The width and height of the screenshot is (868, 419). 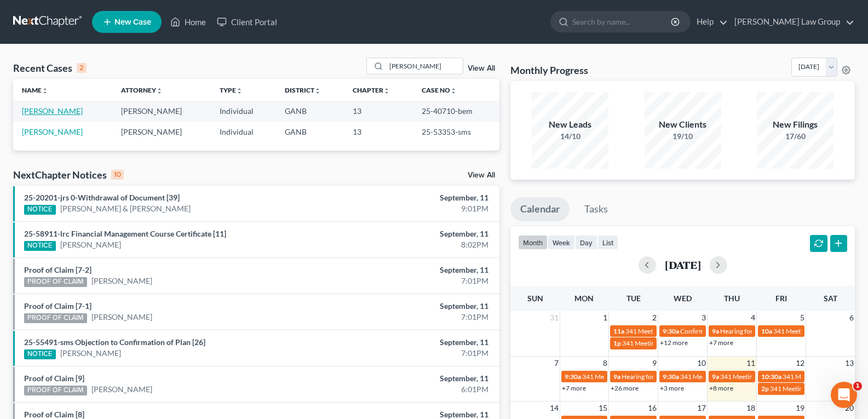 I want to click on a: Proof of Claim [7-2], so click(x=57, y=269).